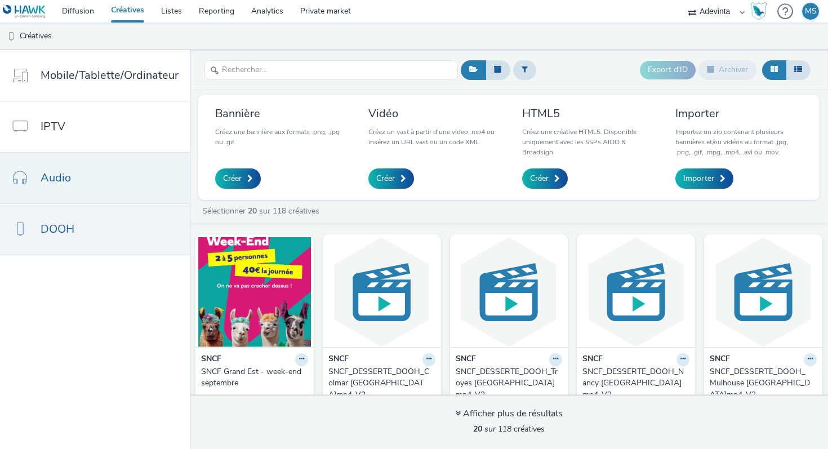 The width and height of the screenshot is (828, 449). What do you see at coordinates (279, 137) in the screenshot?
I see `p: Créez une bannière aux formats .png, .jpg ou .gif.` at bounding box center [279, 137].